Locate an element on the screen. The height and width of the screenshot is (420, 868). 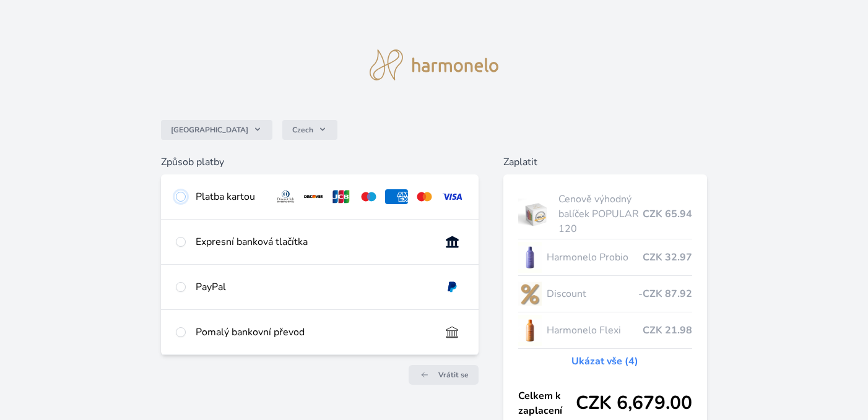
span: CZK 32.97 is located at coordinates (667, 257).